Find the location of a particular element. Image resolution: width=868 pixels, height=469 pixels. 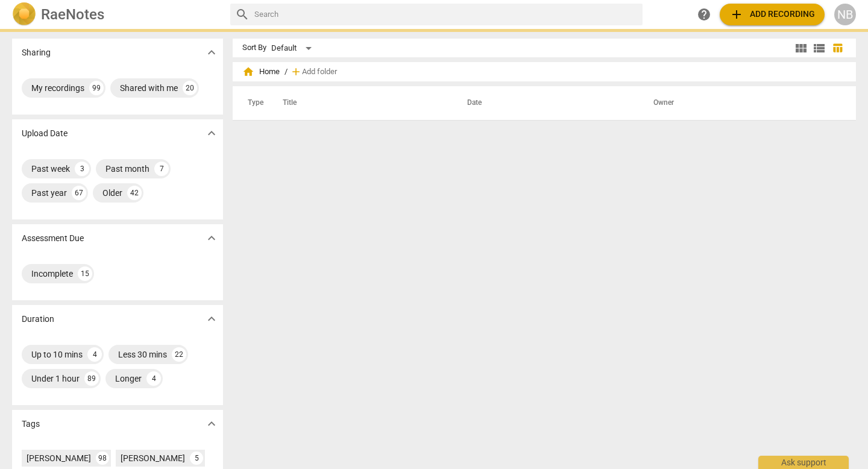

span: view_list is located at coordinates (819, 48).